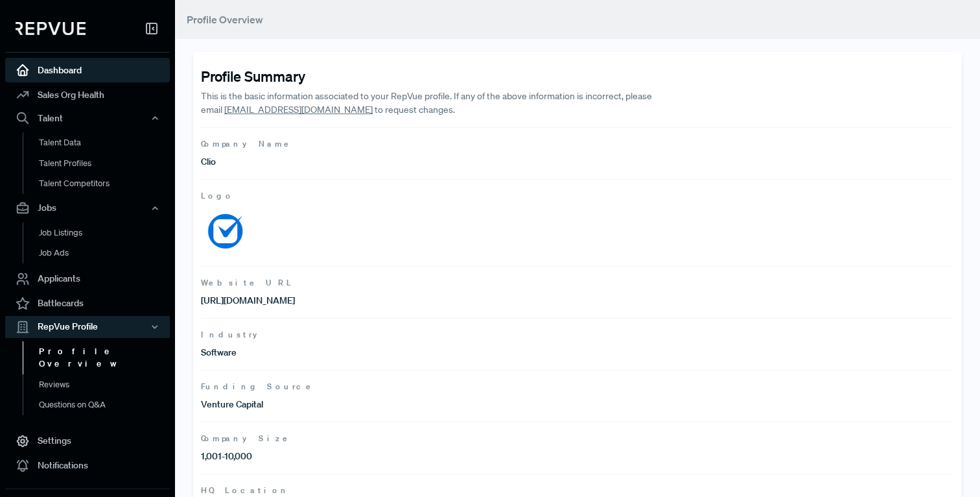 The image size is (980, 497). I want to click on button: Talent, so click(88, 118).